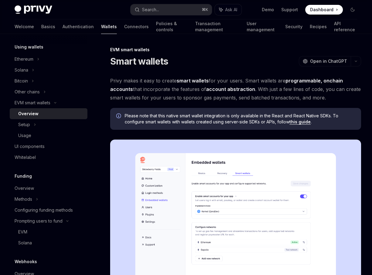  I want to click on button: Search...⌘K, so click(171, 10).